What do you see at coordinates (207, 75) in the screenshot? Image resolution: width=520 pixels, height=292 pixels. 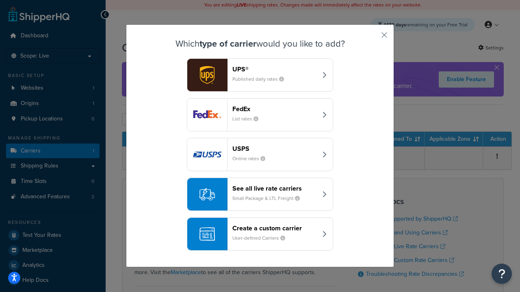 I see `img: ups logo` at bounding box center [207, 75].